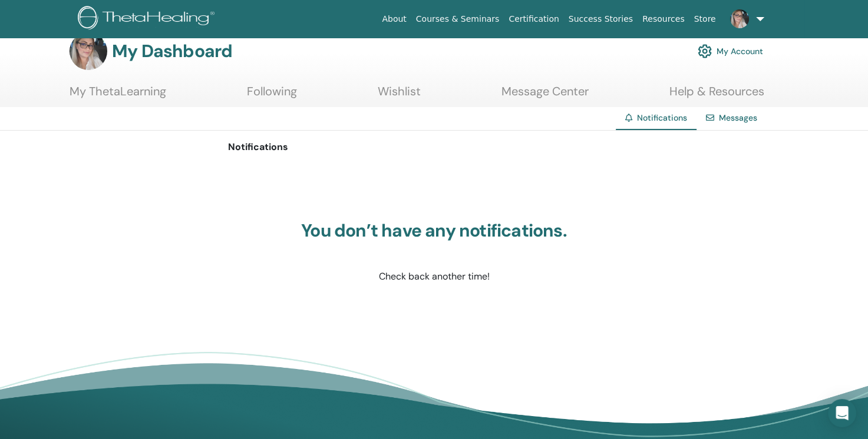 The width and height of the screenshot is (868, 439). What do you see at coordinates (434, 147) in the screenshot?
I see `p: Notifications` at bounding box center [434, 147].